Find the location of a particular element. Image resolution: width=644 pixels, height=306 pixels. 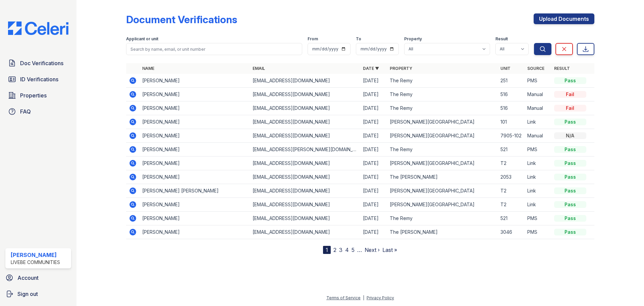

div: N/A is located at coordinates (570, 136).